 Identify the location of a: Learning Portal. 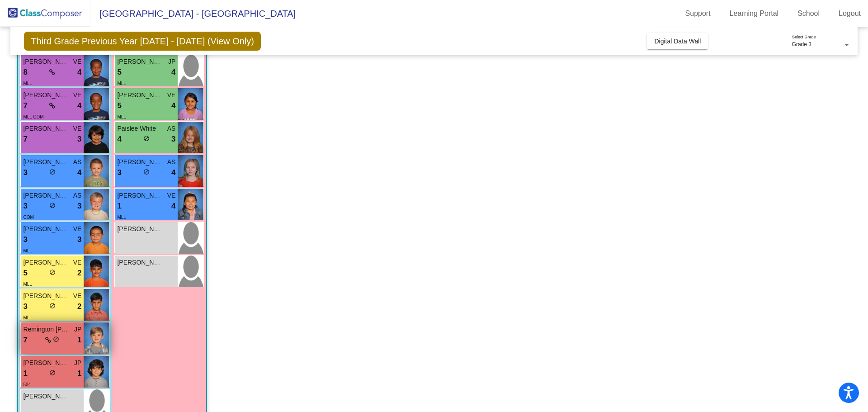
(754, 13).